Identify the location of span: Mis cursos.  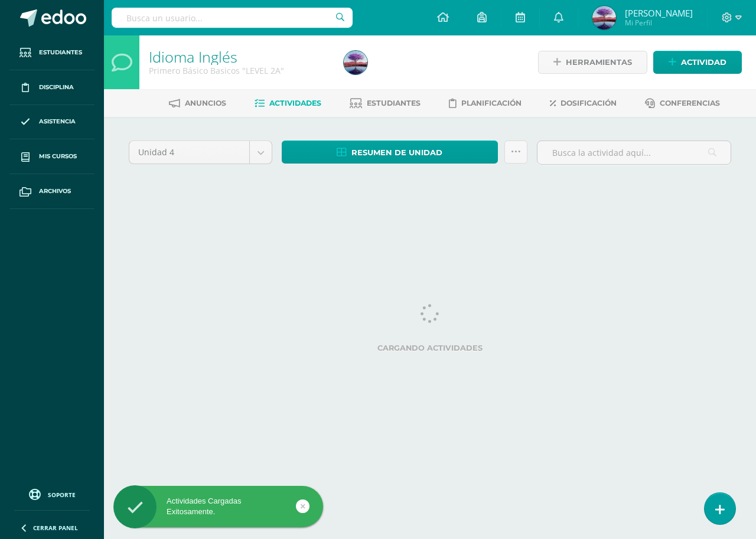
(58, 157).